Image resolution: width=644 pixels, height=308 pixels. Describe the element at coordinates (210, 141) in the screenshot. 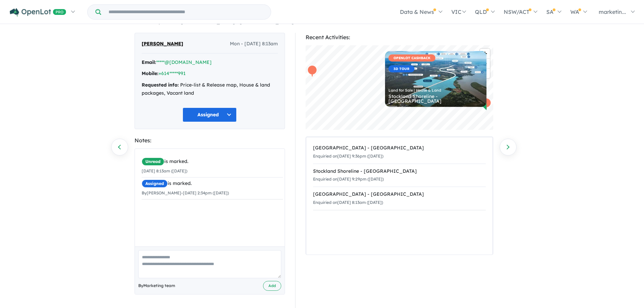

I see `div: Notes:` at that location.